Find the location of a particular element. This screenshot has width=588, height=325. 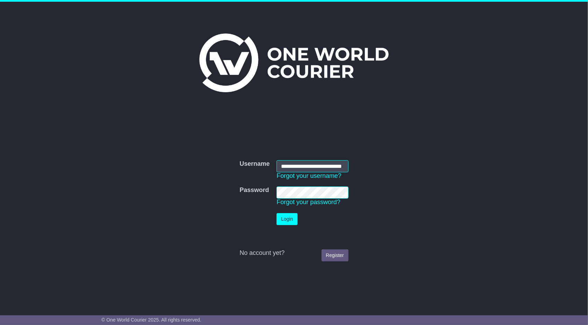

div: No account yet? is located at coordinates (294, 254).